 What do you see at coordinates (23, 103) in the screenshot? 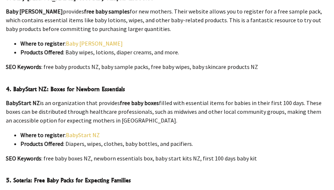
I see `strong: BabyStart NZ` at bounding box center [23, 103].